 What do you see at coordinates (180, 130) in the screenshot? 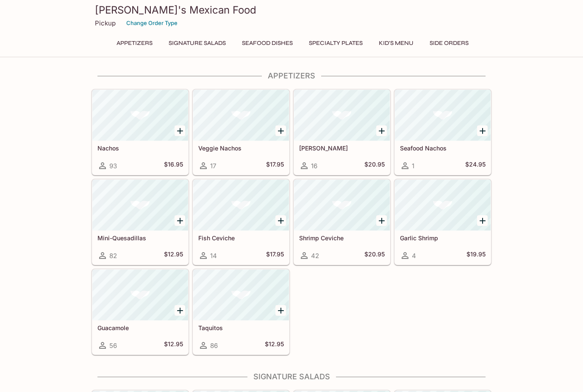
I see `button: Add Nachos` at bounding box center [180, 130].